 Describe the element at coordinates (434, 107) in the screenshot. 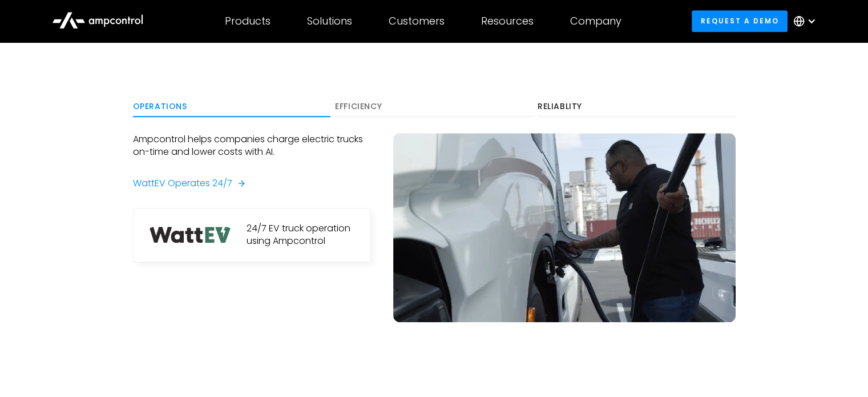

I see `div: Efficiency` at that location.